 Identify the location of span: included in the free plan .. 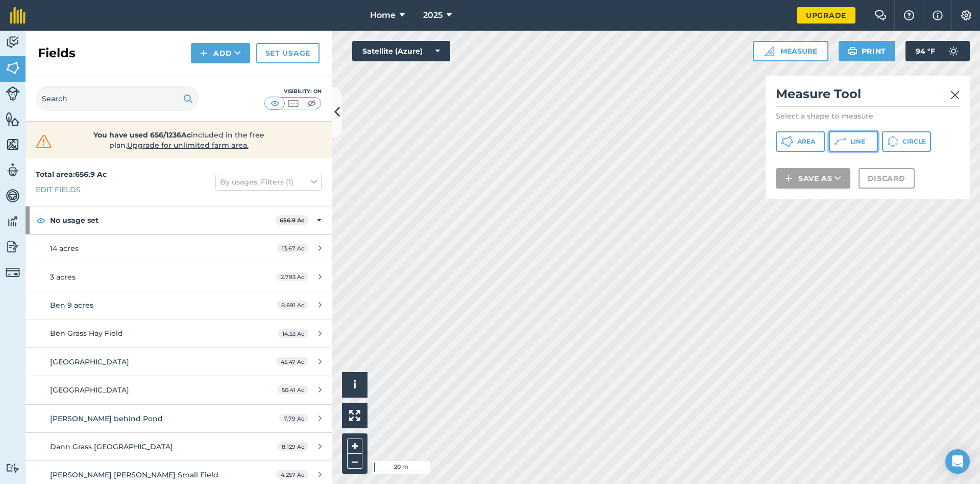
(178, 140).